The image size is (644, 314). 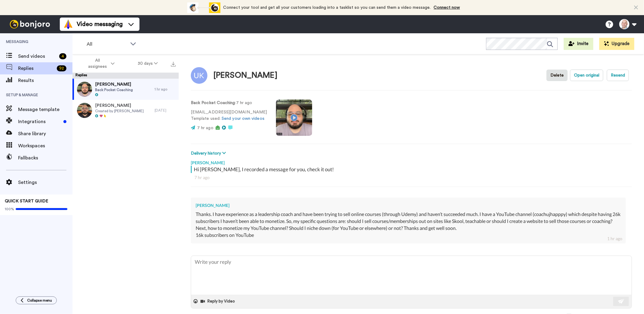 I want to click on img: send-white.svg, so click(x=621, y=301).